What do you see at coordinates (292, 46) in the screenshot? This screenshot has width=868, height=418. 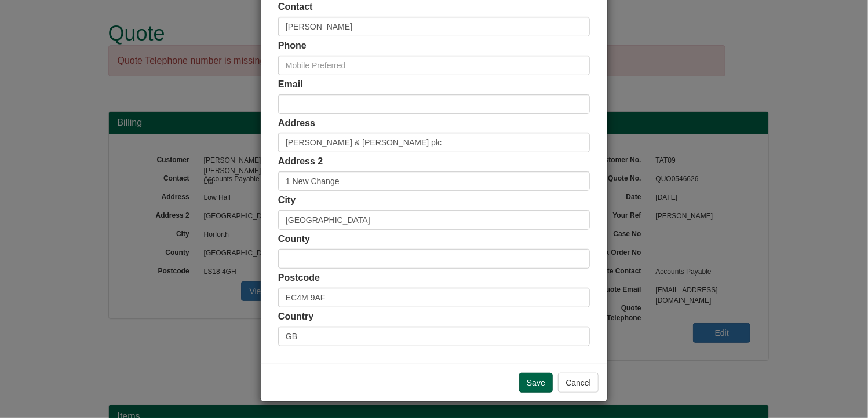 I see `label: Phone` at bounding box center [292, 46].